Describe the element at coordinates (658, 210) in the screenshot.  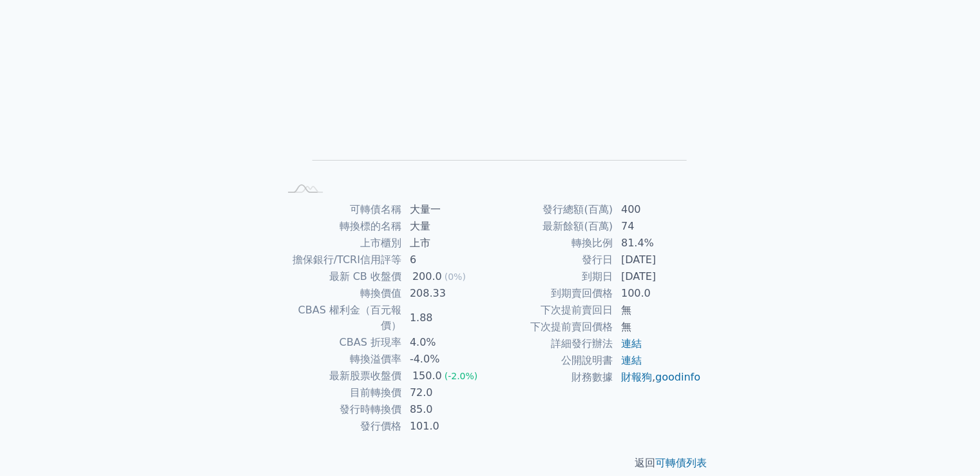
I see `td: 400` at that location.